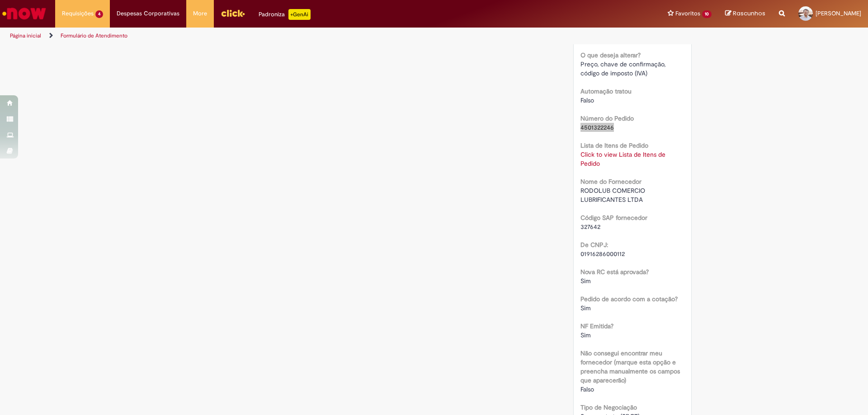 Image resolution: width=868 pixels, height=415 pixels. Describe the element at coordinates (614, 218) in the screenshot. I see `b: Código SAP fornecedor` at that location.